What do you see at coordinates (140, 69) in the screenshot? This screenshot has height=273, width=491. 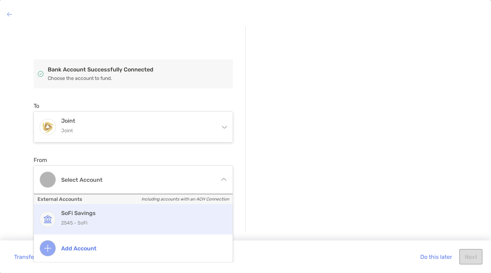 I see `p: Bank Account Successfully Connected` at bounding box center [140, 69].